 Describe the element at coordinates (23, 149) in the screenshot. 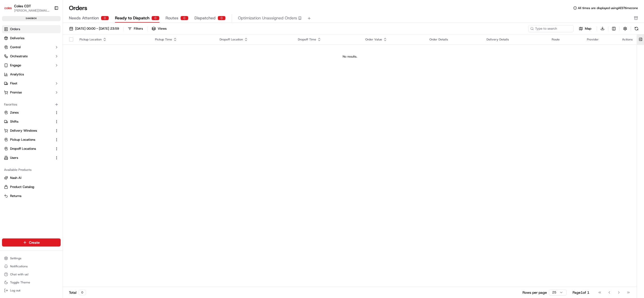

I see `span: Dropoff Locations` at that location.